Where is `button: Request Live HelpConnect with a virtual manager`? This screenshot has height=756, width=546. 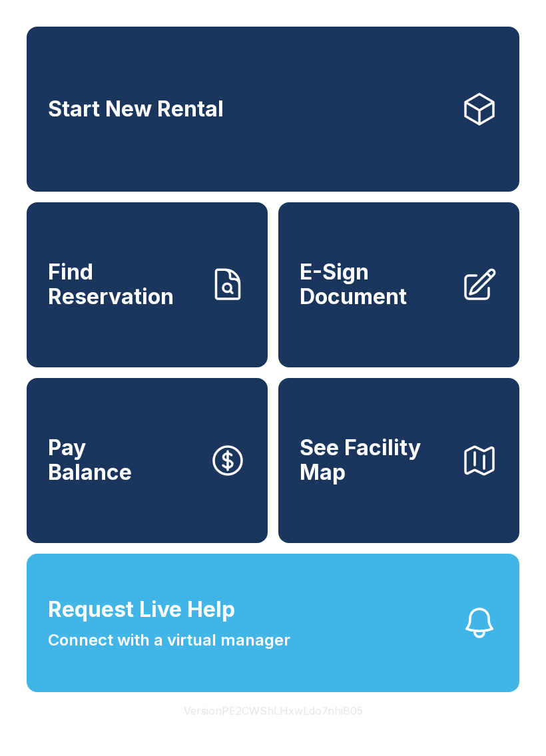 button: Request Live HelpConnect with a virtual manager is located at coordinates (273, 623).